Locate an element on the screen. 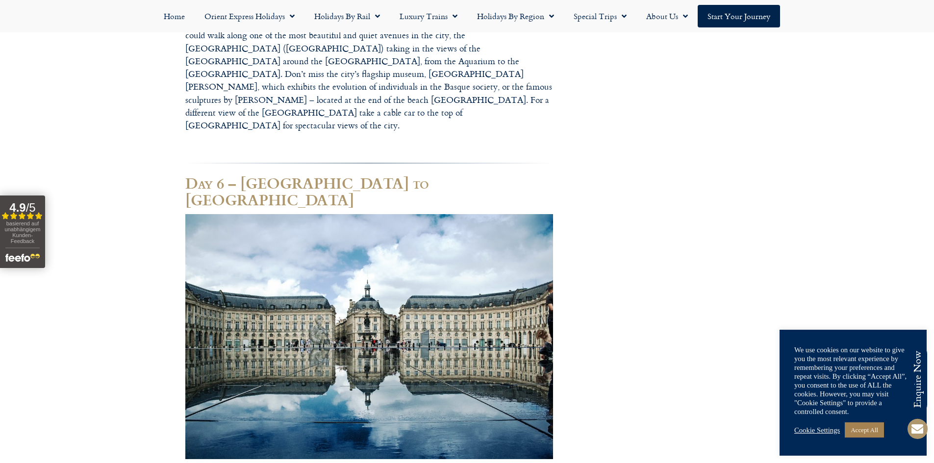 This screenshot has height=463, width=934. a: Accept All is located at coordinates (864, 430).